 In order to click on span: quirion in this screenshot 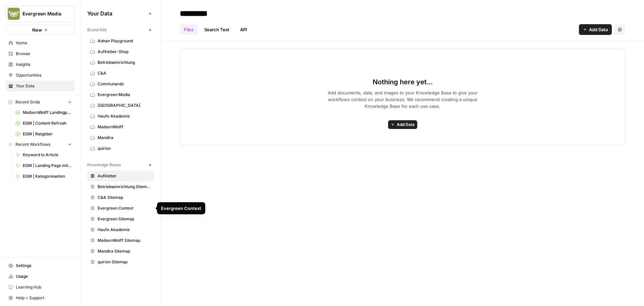, I will do `click(124, 148)`.